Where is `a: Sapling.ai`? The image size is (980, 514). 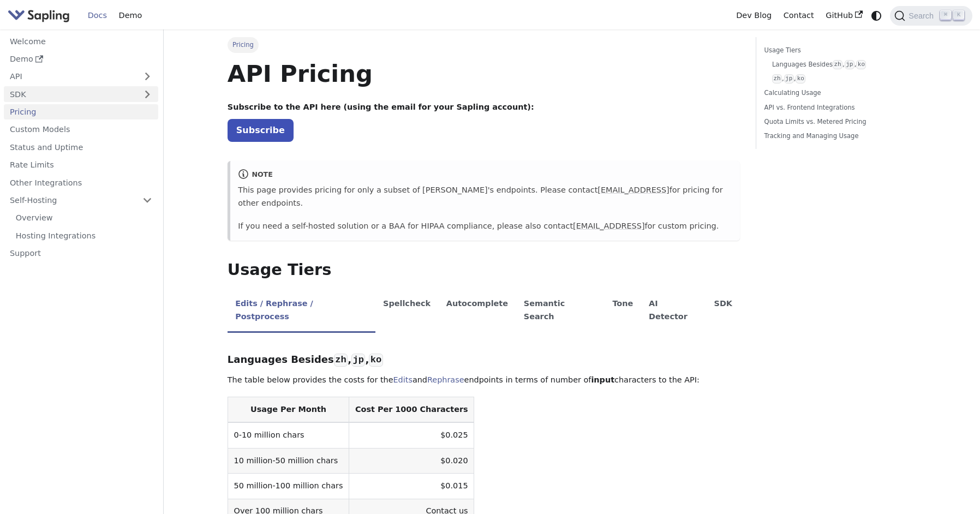 a: Sapling.ai is located at coordinates (40, 15).